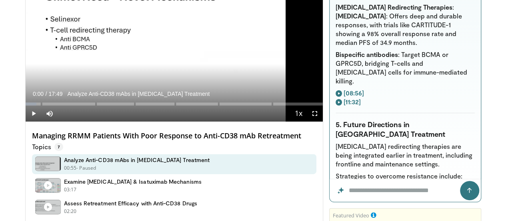  I want to click on a: [08:56], so click(350, 93).